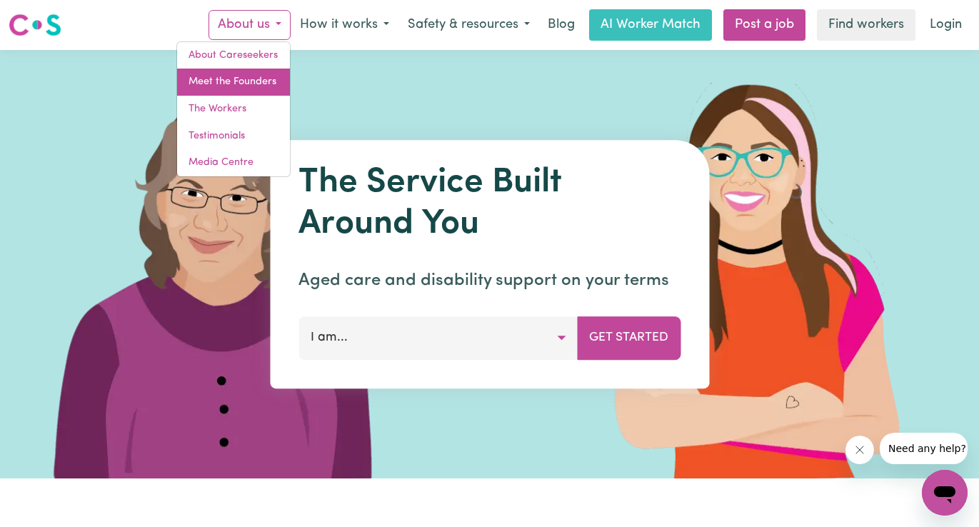 The width and height of the screenshot is (979, 527). Describe the element at coordinates (234, 109) in the screenshot. I see `div: About us` at that location.